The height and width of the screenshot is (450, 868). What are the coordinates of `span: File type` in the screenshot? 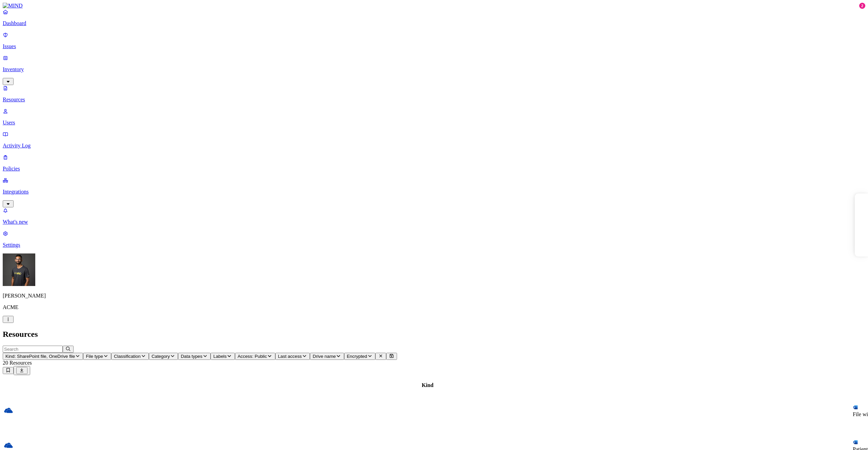 It's located at (94, 356).